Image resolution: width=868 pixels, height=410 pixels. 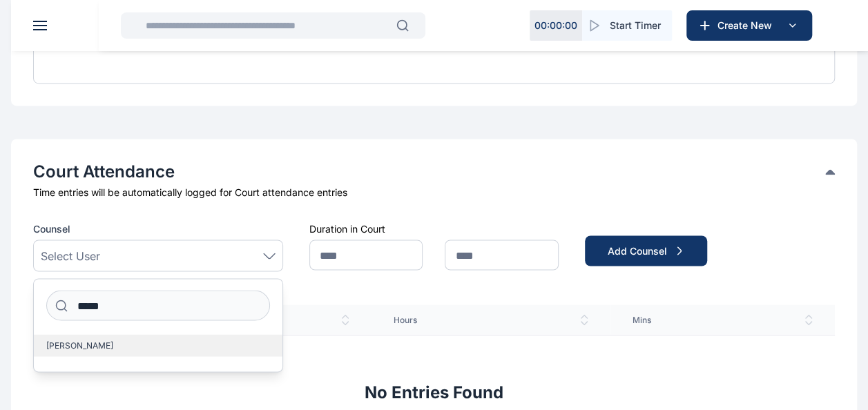 I want to click on h2: No Entries Found, so click(x=434, y=392).